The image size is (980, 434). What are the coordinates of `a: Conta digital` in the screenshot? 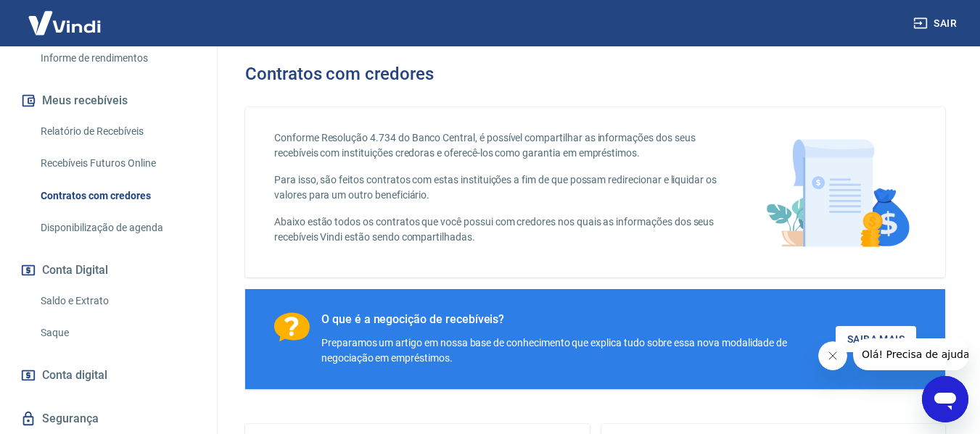 It's located at (108, 376).